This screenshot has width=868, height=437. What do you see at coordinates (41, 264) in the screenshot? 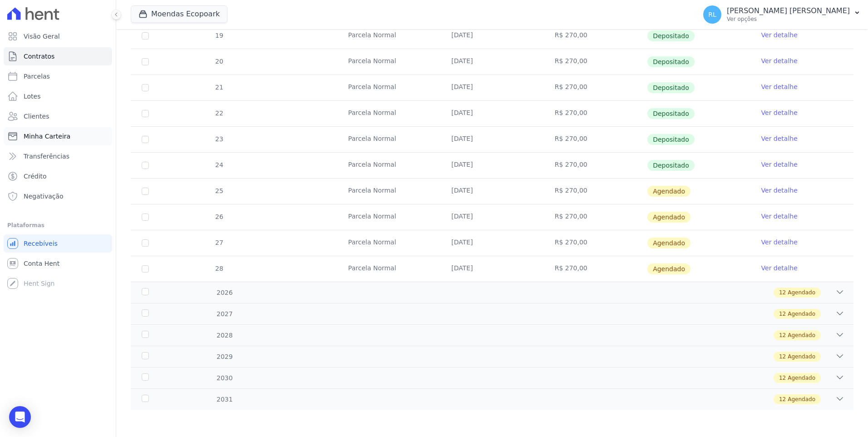
I see `span: Conta Hent` at bounding box center [41, 264].